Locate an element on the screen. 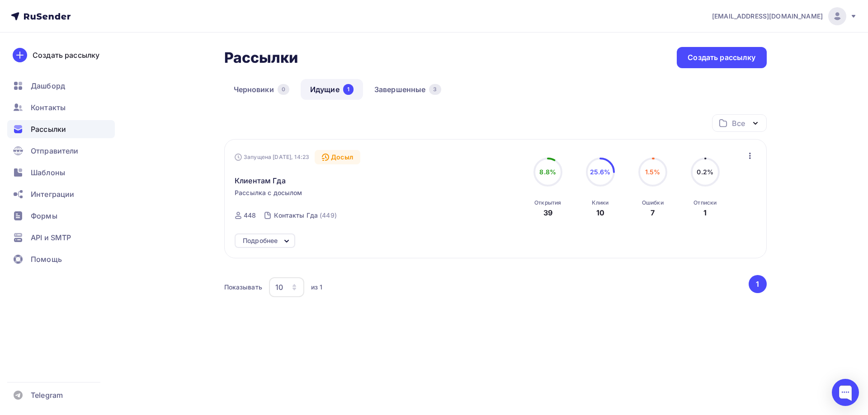 This screenshot has width=868, height=415. div: 3 is located at coordinates (435, 89).